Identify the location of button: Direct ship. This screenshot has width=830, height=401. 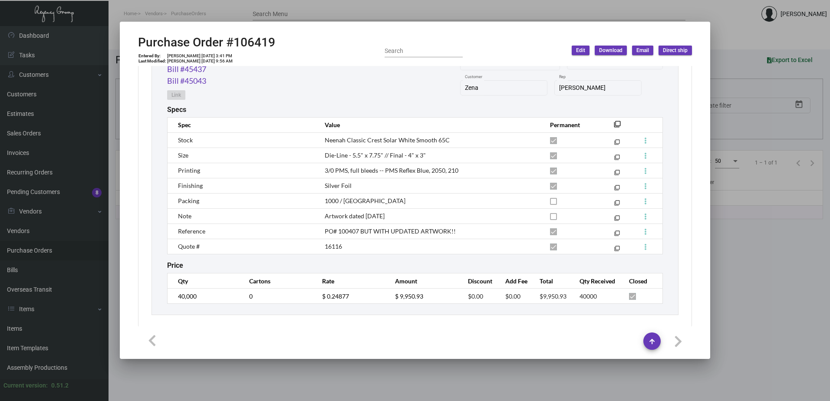
(675, 50).